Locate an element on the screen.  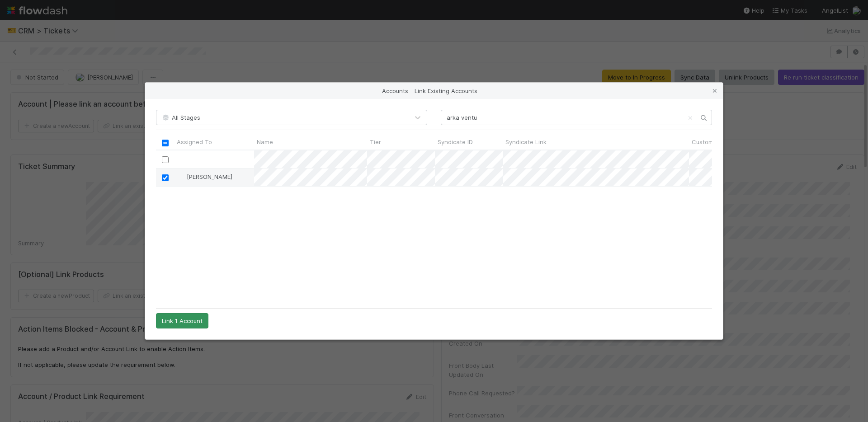
span: Tier is located at coordinates (375, 142).